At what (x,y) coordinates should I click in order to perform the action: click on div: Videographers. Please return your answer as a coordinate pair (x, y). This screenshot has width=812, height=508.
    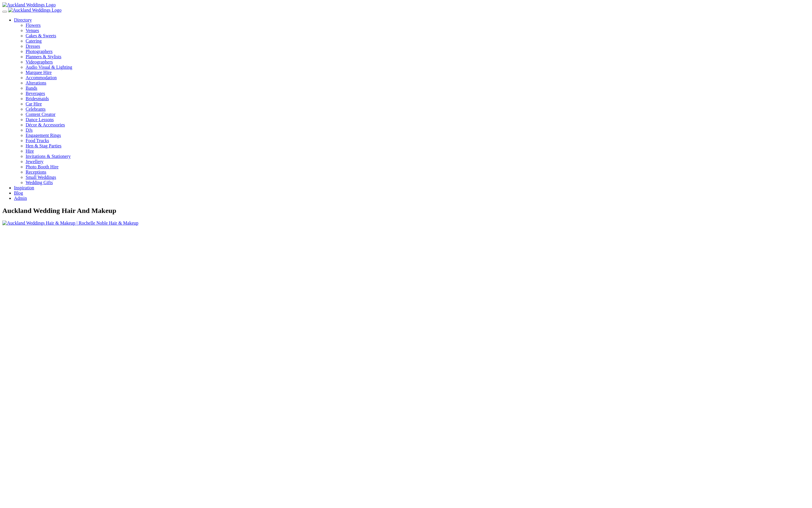
    Looking at the image, I should click on (418, 62).